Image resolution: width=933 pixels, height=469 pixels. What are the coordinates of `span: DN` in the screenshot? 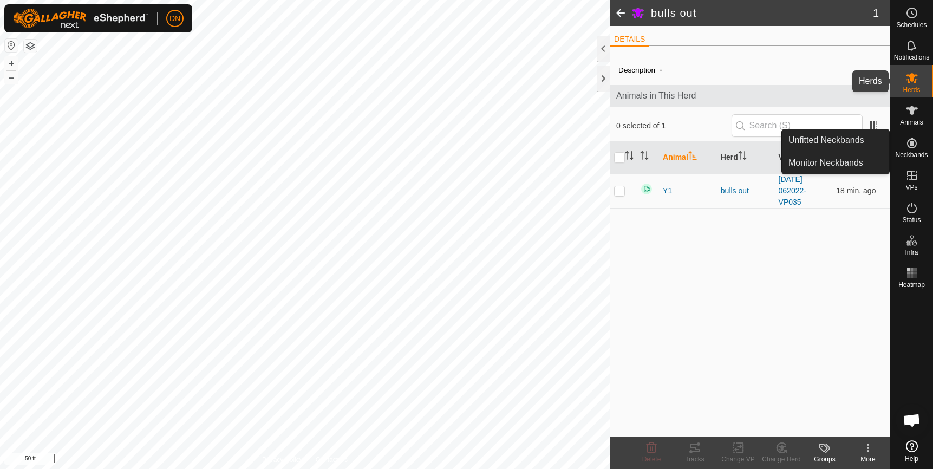 It's located at (175, 18).